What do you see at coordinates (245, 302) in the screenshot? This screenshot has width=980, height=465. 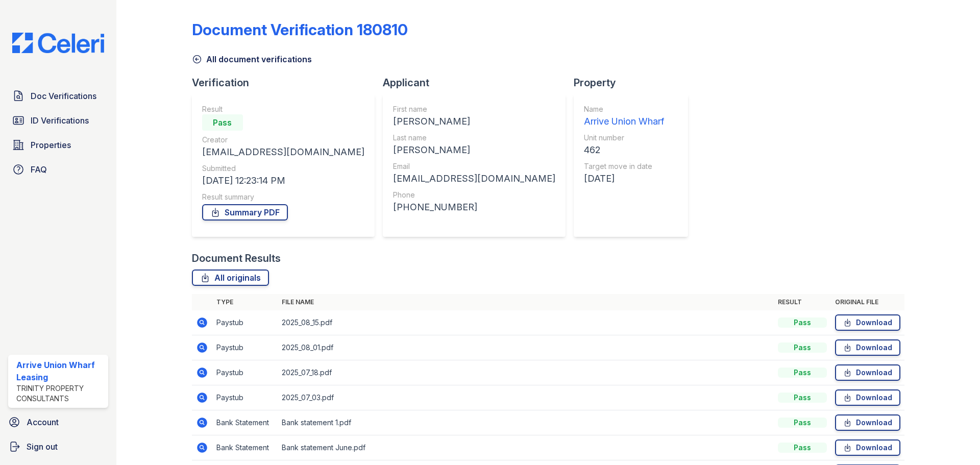 I see `th: Type` at bounding box center [245, 302].